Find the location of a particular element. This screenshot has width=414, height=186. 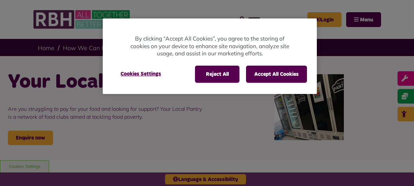

p: By clicking “Accept All Cookies”, you agree to the storing of cookies on your device to enhance s... is located at coordinates (210, 46).